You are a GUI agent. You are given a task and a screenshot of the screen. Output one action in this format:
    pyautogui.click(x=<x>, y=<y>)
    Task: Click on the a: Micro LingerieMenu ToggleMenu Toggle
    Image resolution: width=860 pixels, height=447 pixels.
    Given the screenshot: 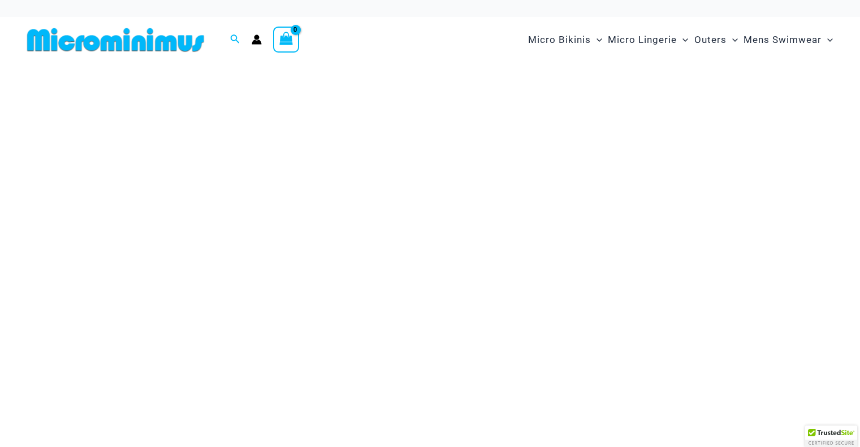 What is the action you would take?
    pyautogui.click(x=648, y=40)
    